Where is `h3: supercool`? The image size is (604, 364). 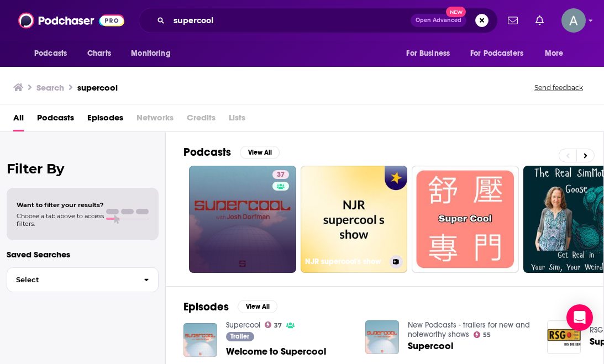
h3: supercool is located at coordinates (97, 87).